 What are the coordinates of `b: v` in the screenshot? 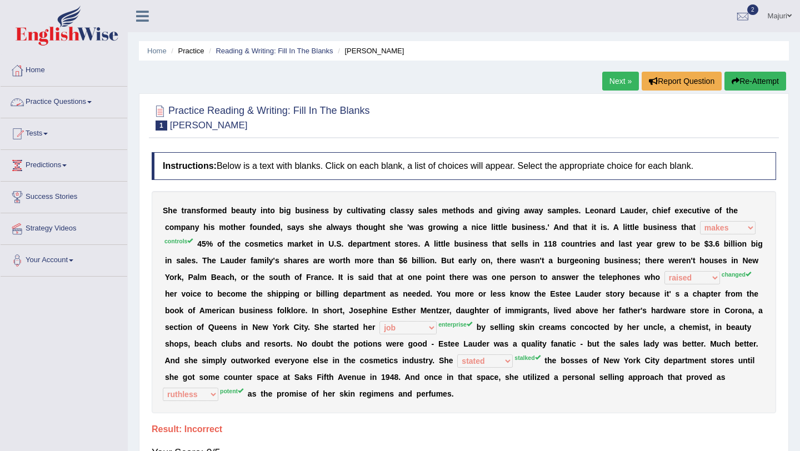 It's located at (506, 210).